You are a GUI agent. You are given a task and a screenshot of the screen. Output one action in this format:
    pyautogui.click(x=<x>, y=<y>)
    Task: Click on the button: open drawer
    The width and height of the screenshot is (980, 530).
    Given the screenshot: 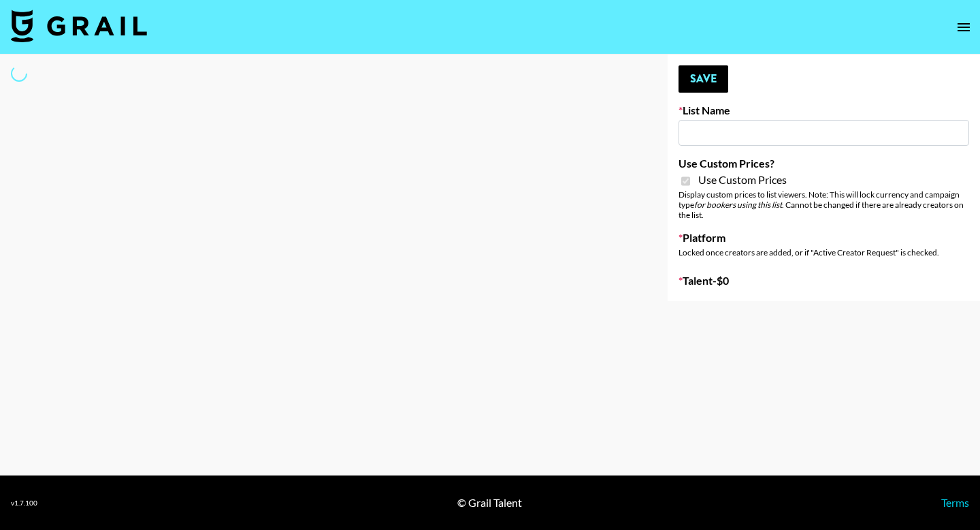 What is the action you would take?
    pyautogui.click(x=964, y=27)
    